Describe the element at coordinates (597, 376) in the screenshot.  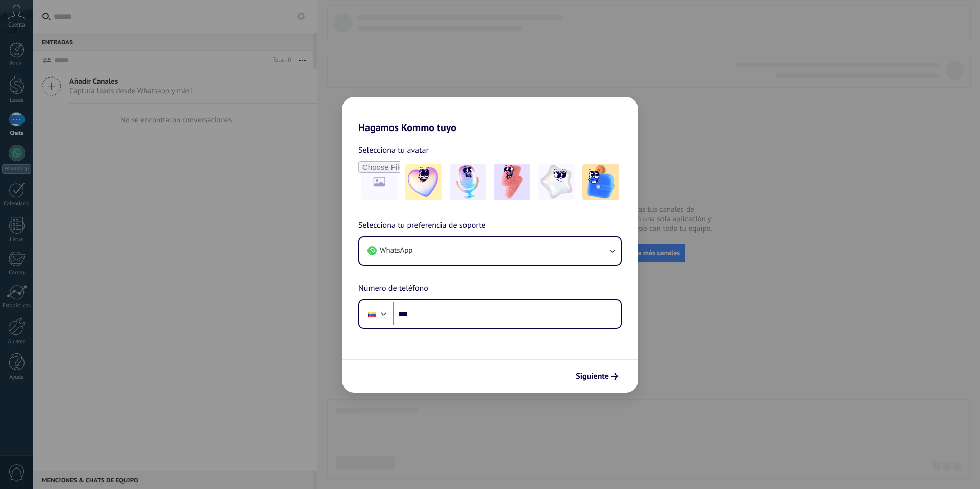
I see `button: Siguiente` at that location.